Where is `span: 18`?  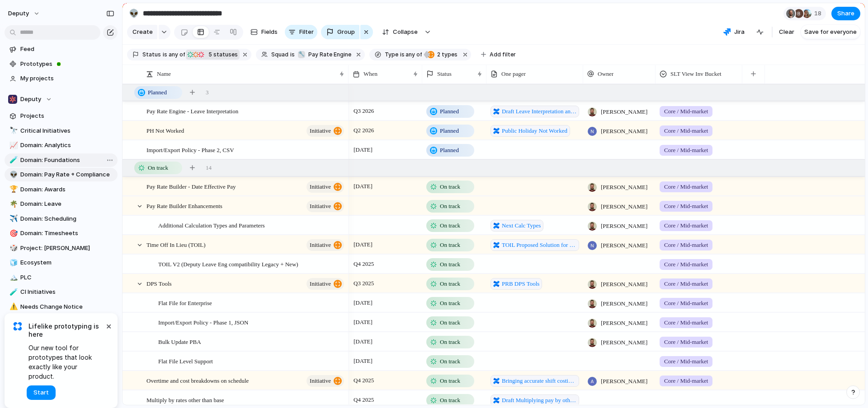 span: 18 is located at coordinates (819, 14).